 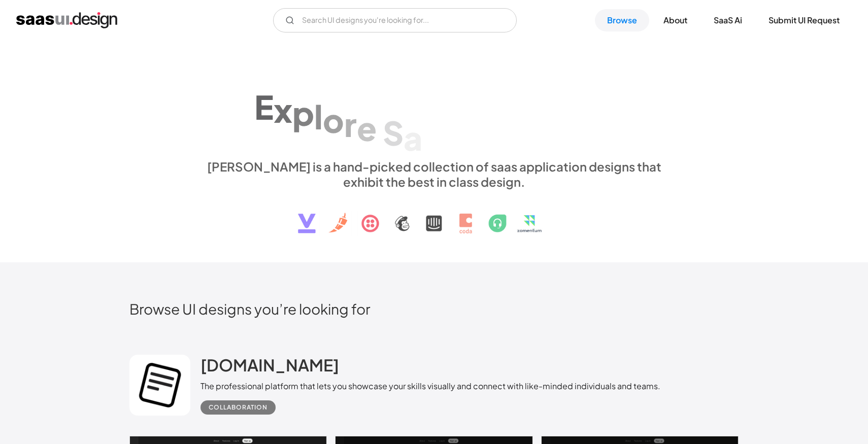 I want to click on div: E, so click(x=264, y=106).